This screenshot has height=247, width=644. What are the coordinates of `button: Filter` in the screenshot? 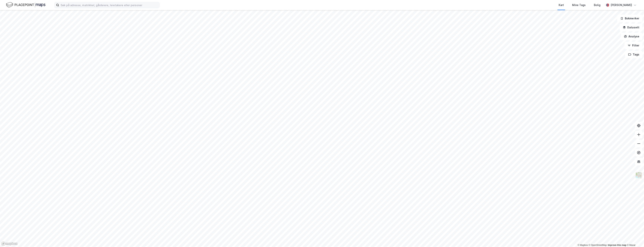 It's located at (633, 45).